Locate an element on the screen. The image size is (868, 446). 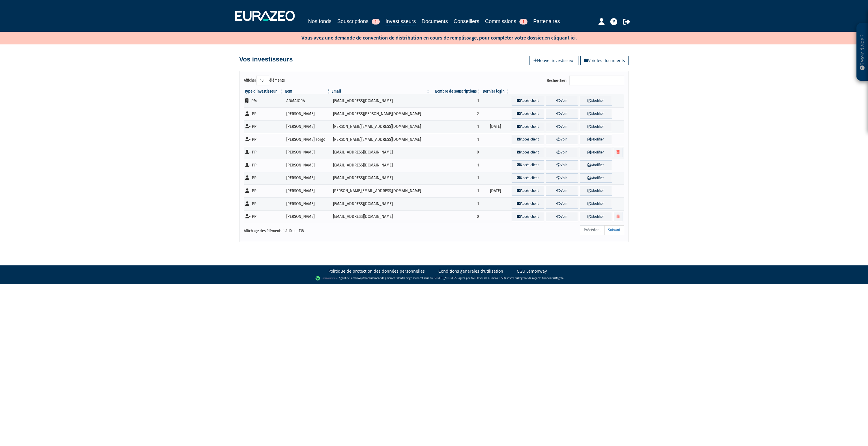
a: Registre des agents financiers (Regafi) is located at coordinates (540, 278).